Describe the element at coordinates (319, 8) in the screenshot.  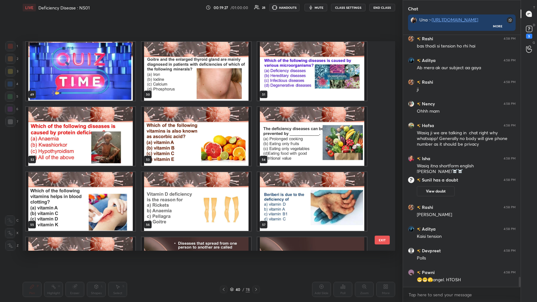
I see `span: mute` at that location.